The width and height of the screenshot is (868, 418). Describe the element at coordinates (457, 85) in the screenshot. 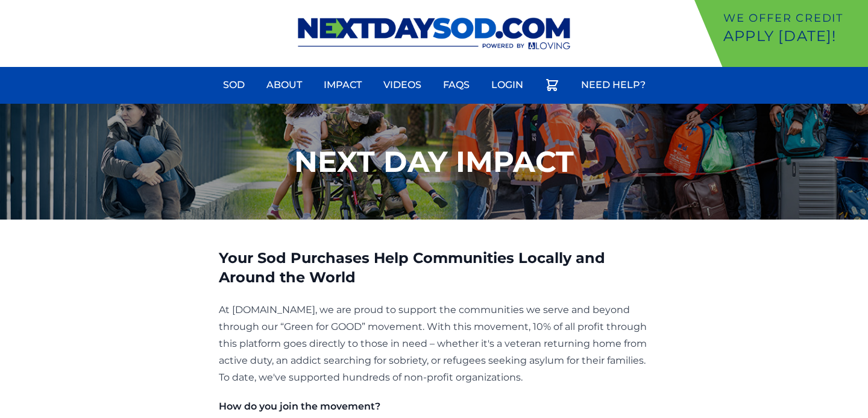

I see `a: FAQs` at that location.